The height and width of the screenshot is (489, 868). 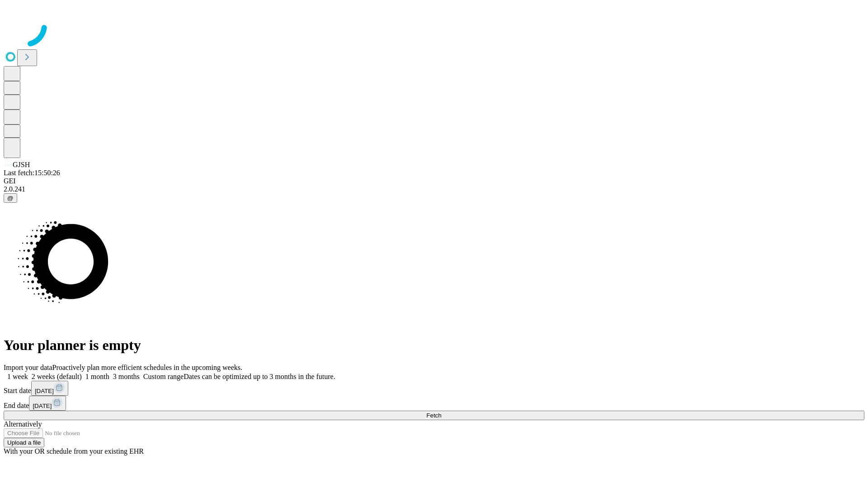 I want to click on span: Import your data, so click(x=28, y=367).